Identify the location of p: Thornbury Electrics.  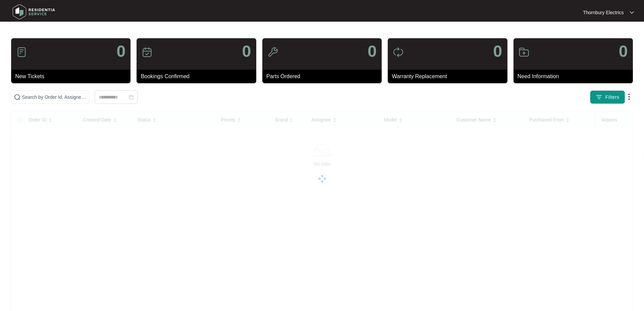
(604, 13).